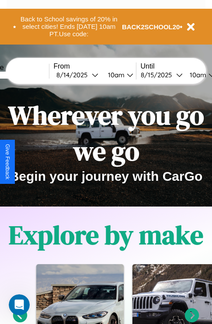  I want to click on b: BACK2SCHOOL20, so click(151, 27).